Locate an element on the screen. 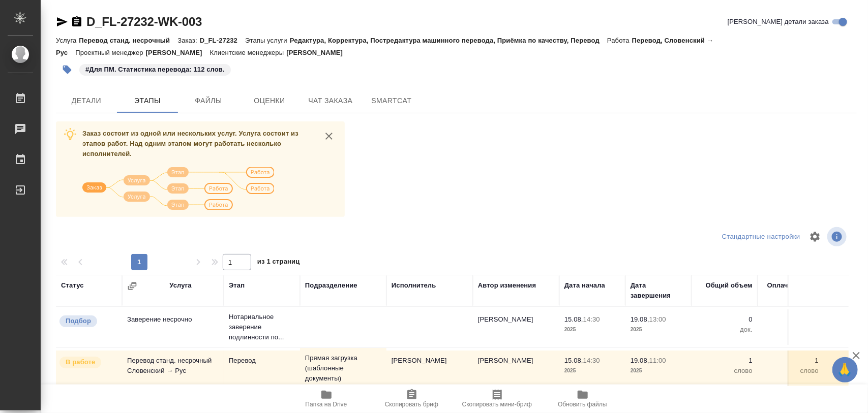 This screenshot has height=413, width=868. div: Услуга is located at coordinates (180, 285).